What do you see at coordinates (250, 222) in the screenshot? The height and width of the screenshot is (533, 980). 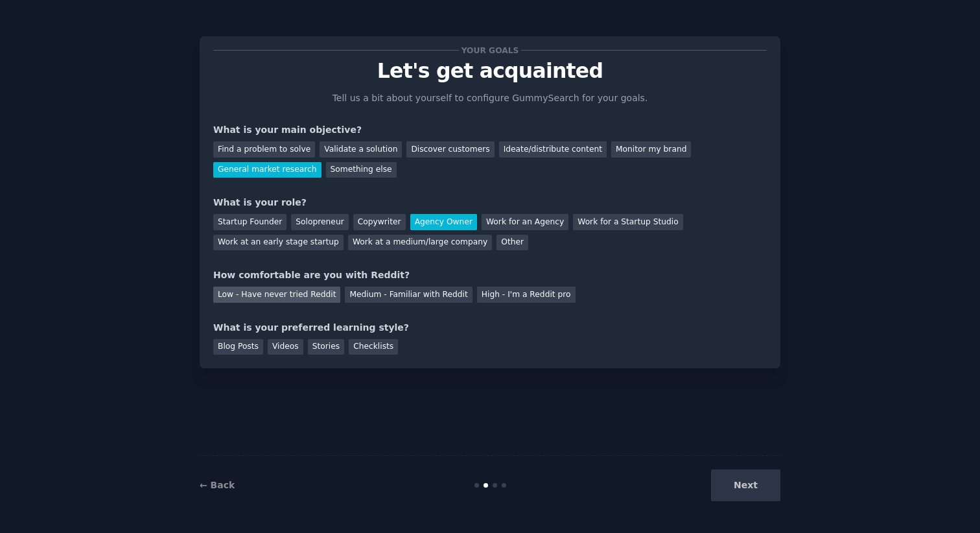 I see `div: Startup Founder` at bounding box center [250, 222].